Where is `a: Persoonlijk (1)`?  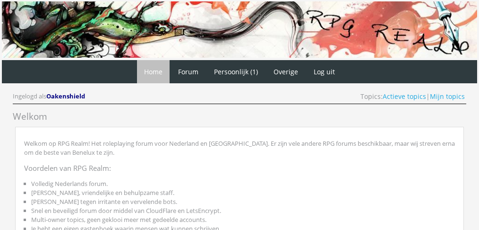
a: Persoonlijk (1) is located at coordinates (236, 71).